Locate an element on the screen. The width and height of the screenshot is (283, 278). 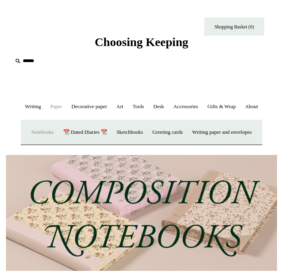
a: Art is located at coordinates (120, 106).